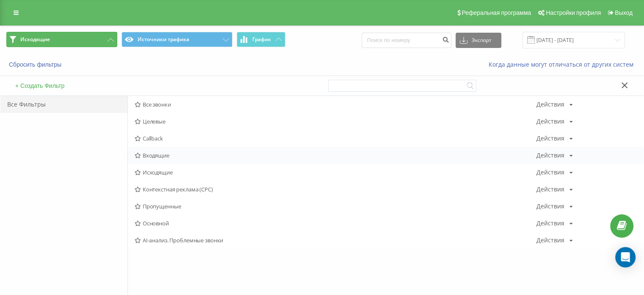  What do you see at coordinates (177, 39) in the screenshot?
I see `button: Источники трафика` at bounding box center [177, 39].